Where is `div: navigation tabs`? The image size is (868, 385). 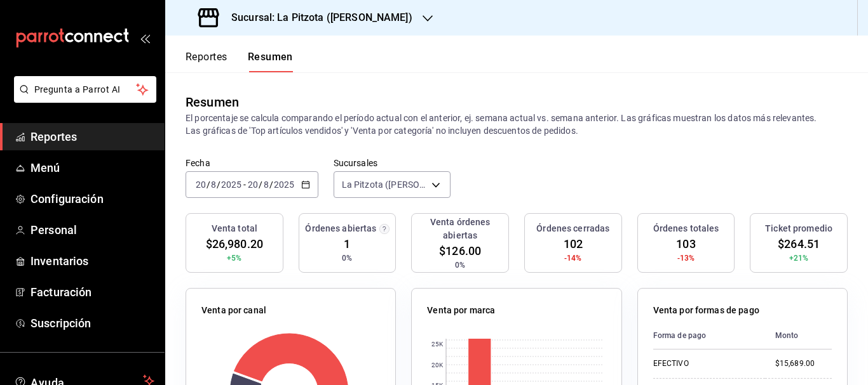 div: navigation tabs is located at coordinates (239, 61).